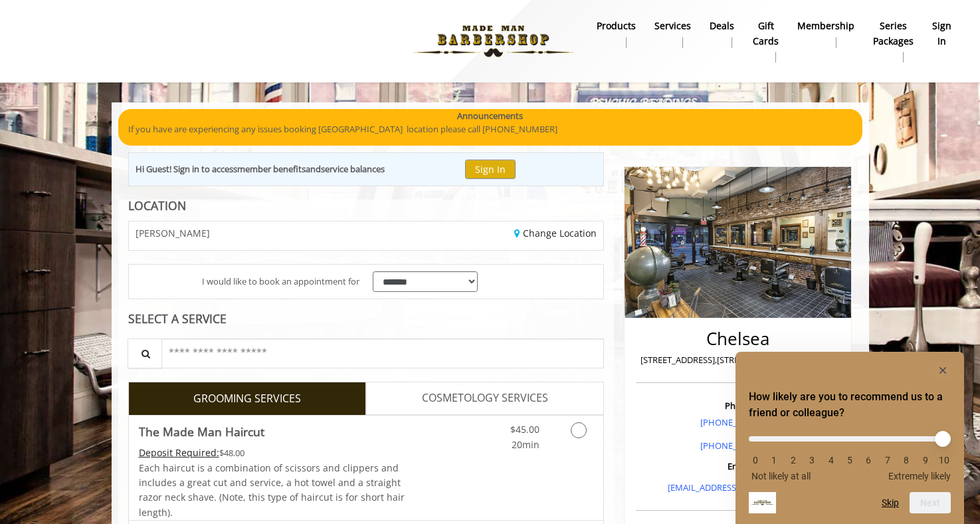 This screenshot has width=980, height=524. What do you see at coordinates (943, 371) in the screenshot?
I see `button: Hide survey` at bounding box center [943, 371].